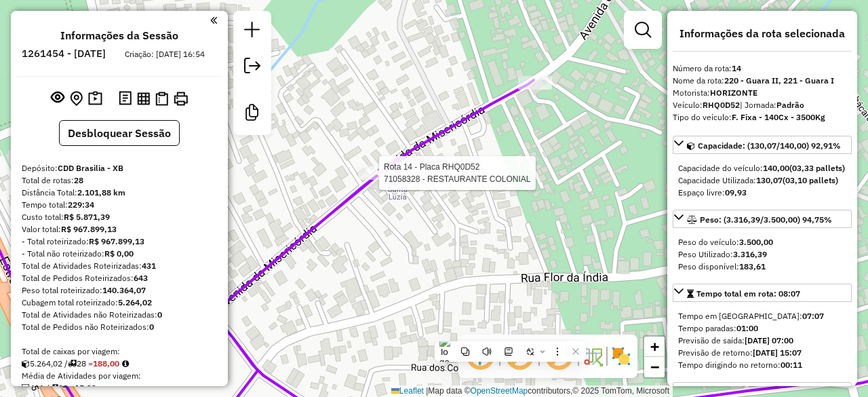 The image size is (868, 397). I want to click on a: Zoom out, so click(654, 367).